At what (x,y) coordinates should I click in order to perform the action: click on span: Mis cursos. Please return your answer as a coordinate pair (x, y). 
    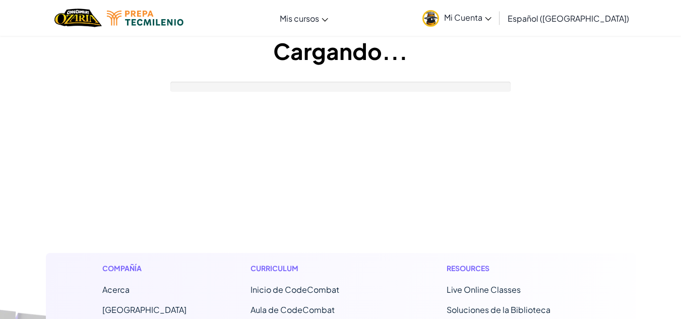
    Looking at the image, I should click on (299, 18).